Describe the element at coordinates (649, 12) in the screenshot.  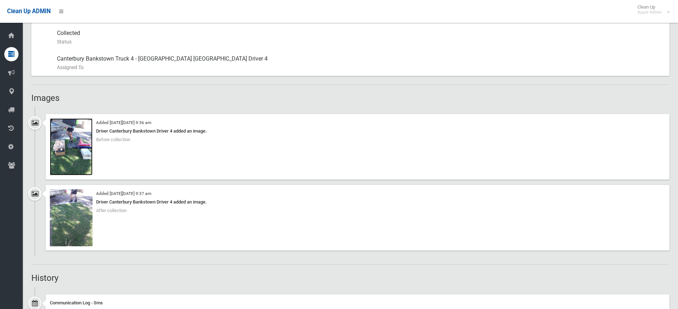
I see `small: Super Admin` at that location.